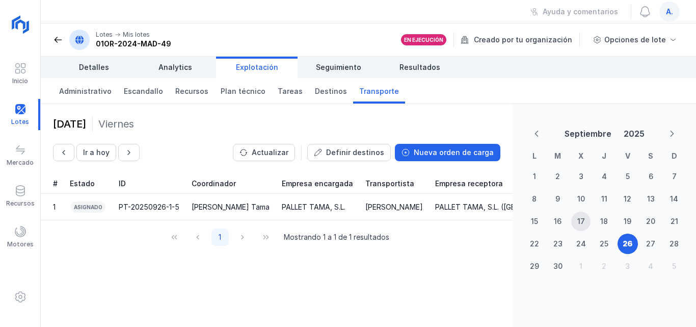 This screenshot has width=696, height=327. I want to click on button: Next Month, so click(672, 133).